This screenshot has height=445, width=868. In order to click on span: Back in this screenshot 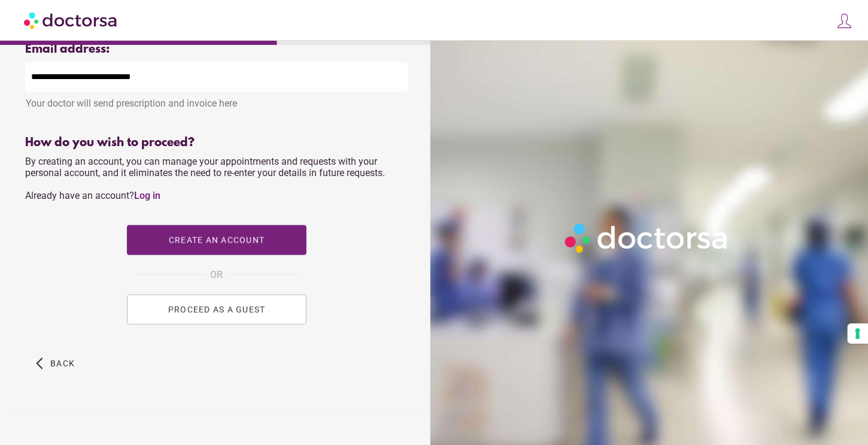, I will do `click(63, 363)`.